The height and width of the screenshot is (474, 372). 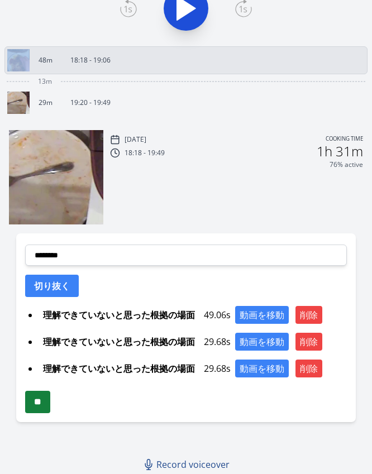 What do you see at coordinates (52, 286) in the screenshot?
I see `button: 切り抜く` at bounding box center [52, 286].